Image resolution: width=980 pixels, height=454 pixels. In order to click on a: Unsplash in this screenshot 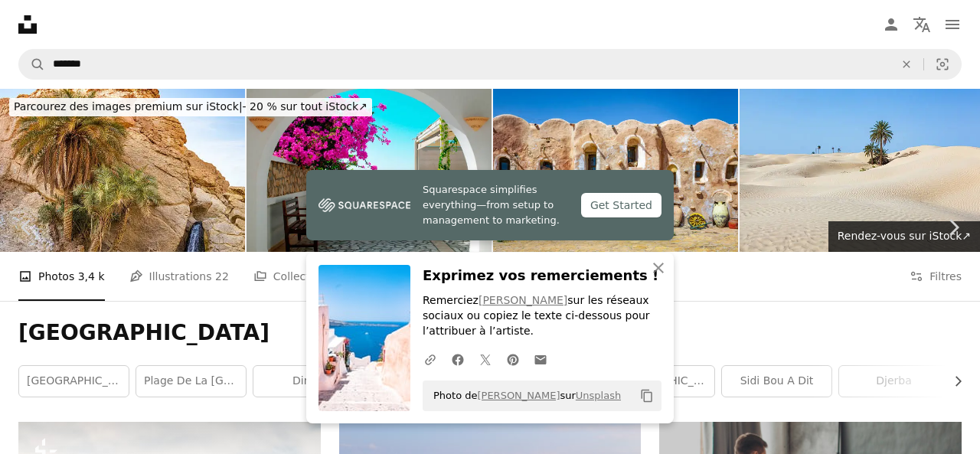, I will do `click(598, 395)`.